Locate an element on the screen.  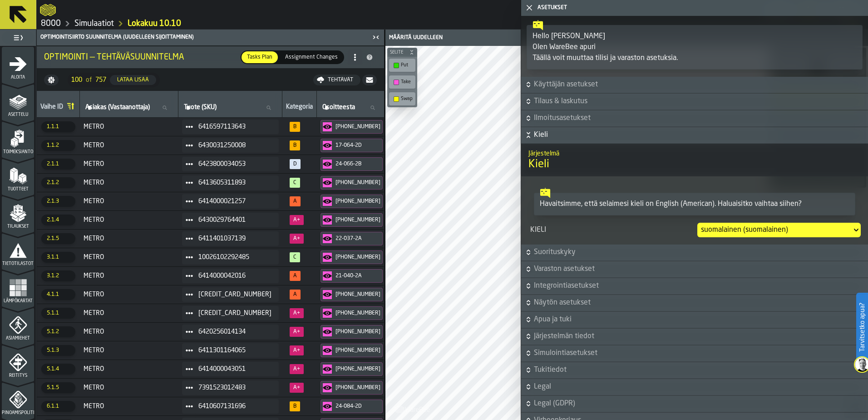
span: Lämpökartat is located at coordinates (18, 301).